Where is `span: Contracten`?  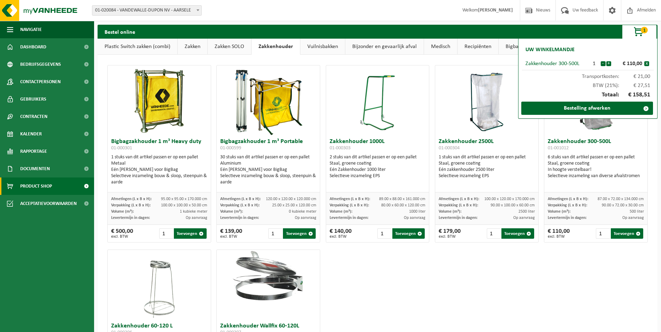
span: Contracten is located at coordinates (34, 117).